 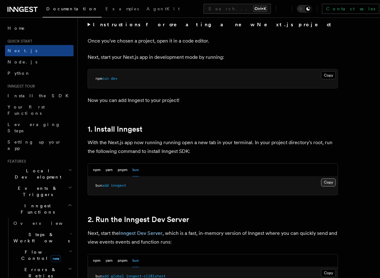 I want to click on p: Next, start the , which is a fast, in-memory version of Inngest where you can quickly send and vi..., so click(x=213, y=238).